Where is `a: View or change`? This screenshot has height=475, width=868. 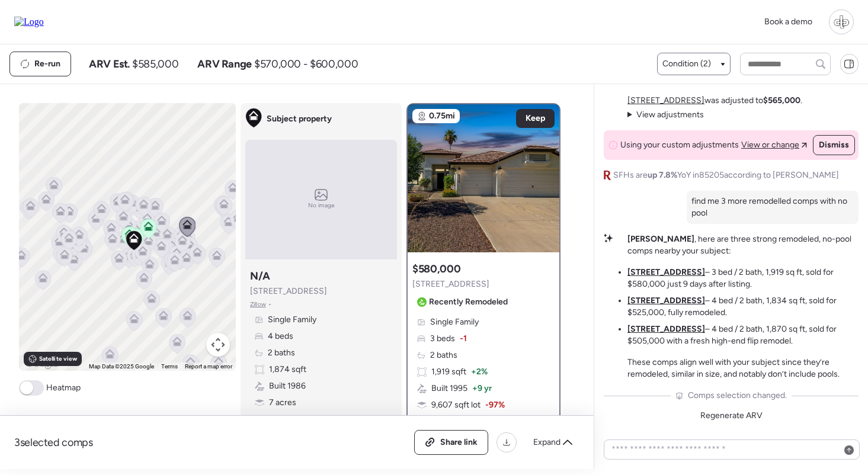
a: View or change is located at coordinates (774, 145).